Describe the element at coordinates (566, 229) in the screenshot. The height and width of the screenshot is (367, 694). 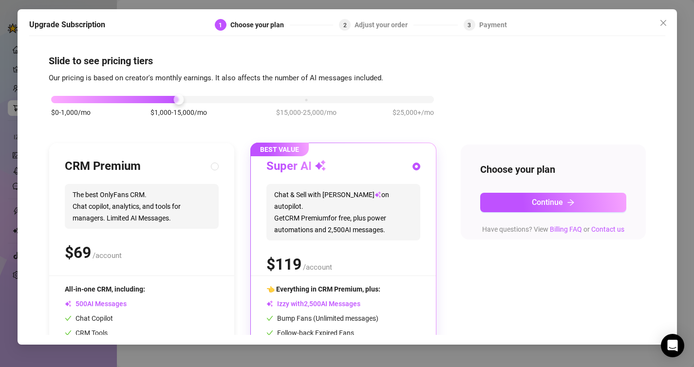
I see `a: Billing FAQ` at that location.